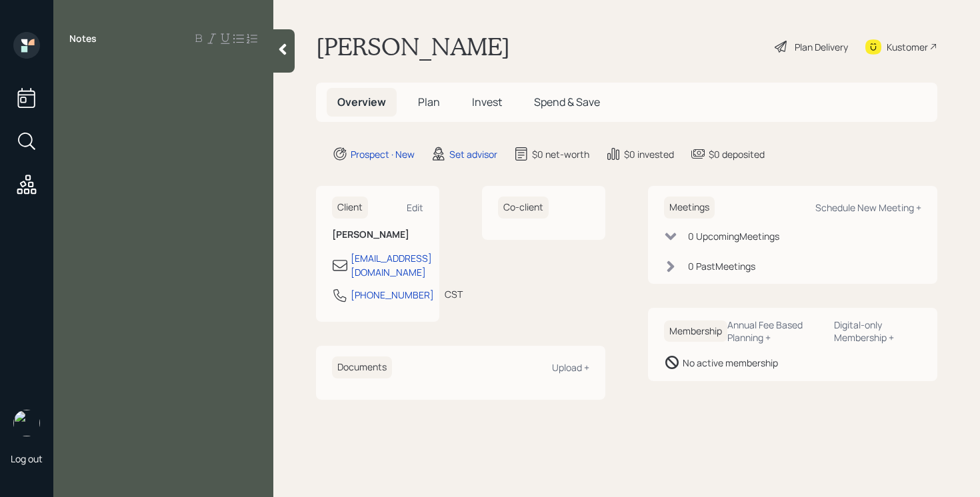  What do you see at coordinates (350, 207) in the screenshot?
I see `h6: Client` at bounding box center [350, 207].